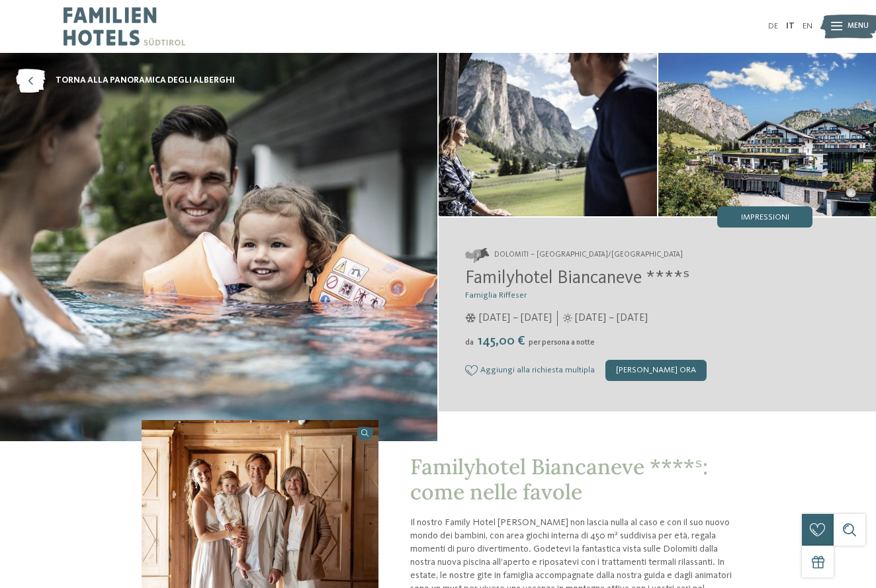 This screenshot has height=588, width=876. I want to click on span: Famiglia Riffeser, so click(496, 295).